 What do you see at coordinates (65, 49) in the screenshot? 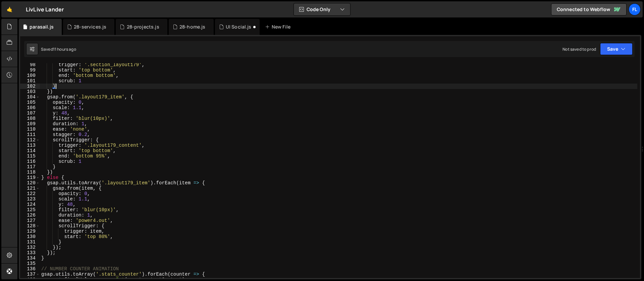
I see `div: 11 hours ago` at bounding box center [65, 49].